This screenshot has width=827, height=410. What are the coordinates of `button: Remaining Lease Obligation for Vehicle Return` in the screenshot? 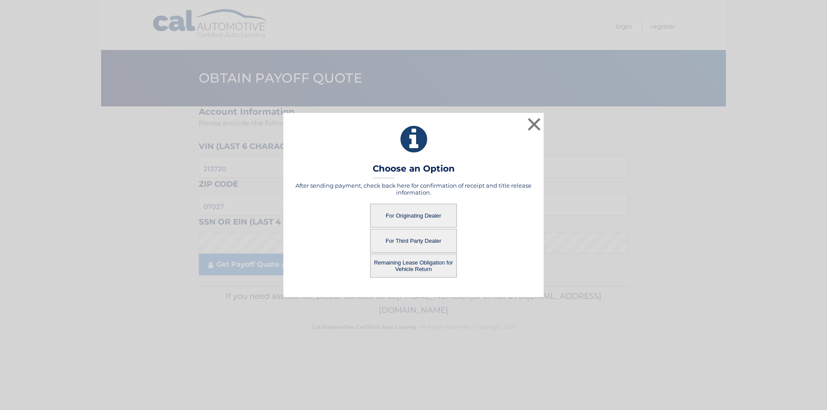 It's located at (413, 265).